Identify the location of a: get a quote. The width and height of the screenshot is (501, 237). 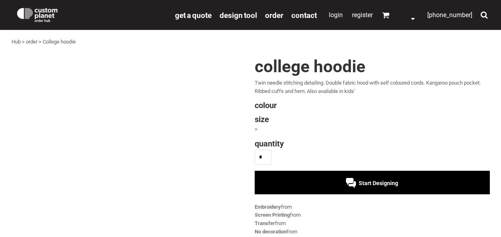
(193, 15).